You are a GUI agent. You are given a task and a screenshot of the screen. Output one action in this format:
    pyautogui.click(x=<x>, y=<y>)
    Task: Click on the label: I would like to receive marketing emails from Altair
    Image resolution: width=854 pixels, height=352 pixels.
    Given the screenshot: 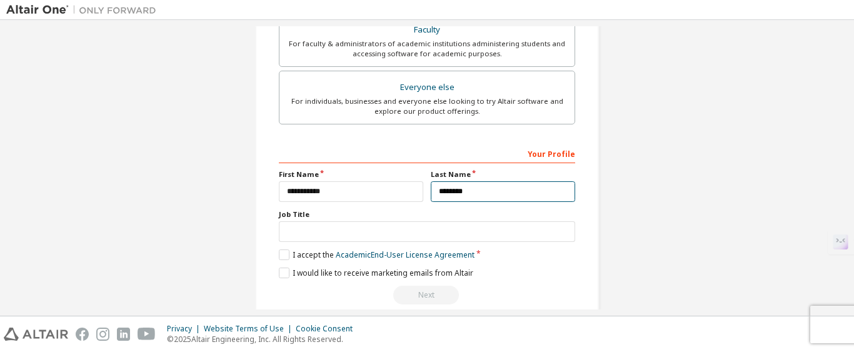 What is the action you would take?
    pyautogui.click(x=376, y=273)
    